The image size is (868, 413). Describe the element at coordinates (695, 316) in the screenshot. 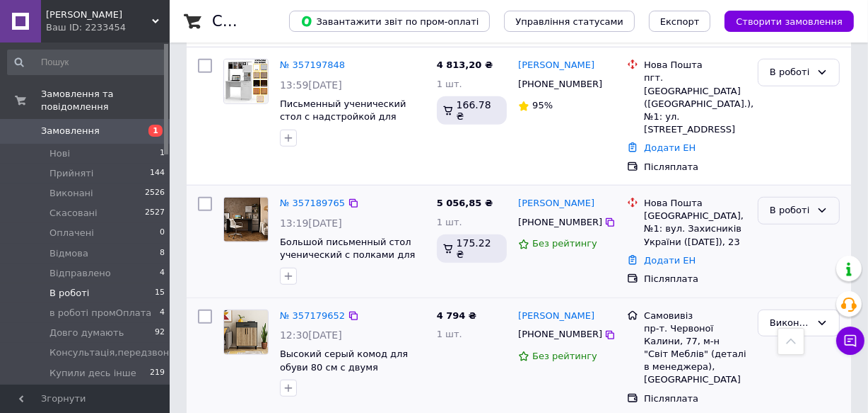

I see `div: Самовивіз` at that location.